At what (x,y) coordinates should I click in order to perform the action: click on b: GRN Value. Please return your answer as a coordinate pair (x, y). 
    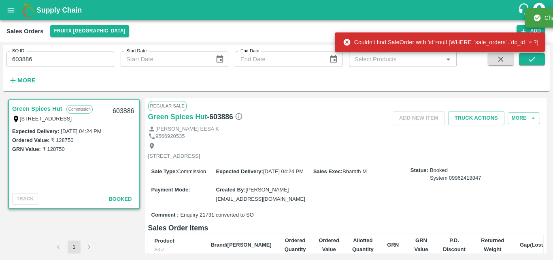
    Looking at the image, I should click on (422, 244).